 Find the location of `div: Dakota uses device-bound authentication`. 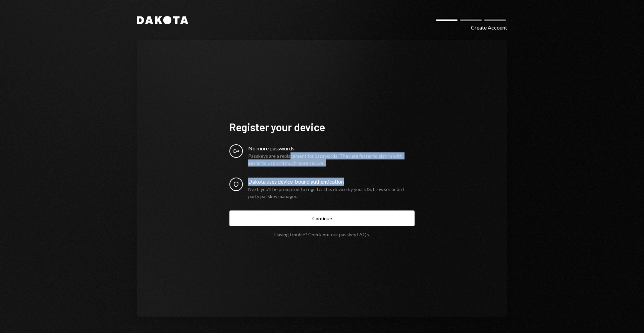

div: Dakota uses device-bound authentication is located at coordinates (331, 182).